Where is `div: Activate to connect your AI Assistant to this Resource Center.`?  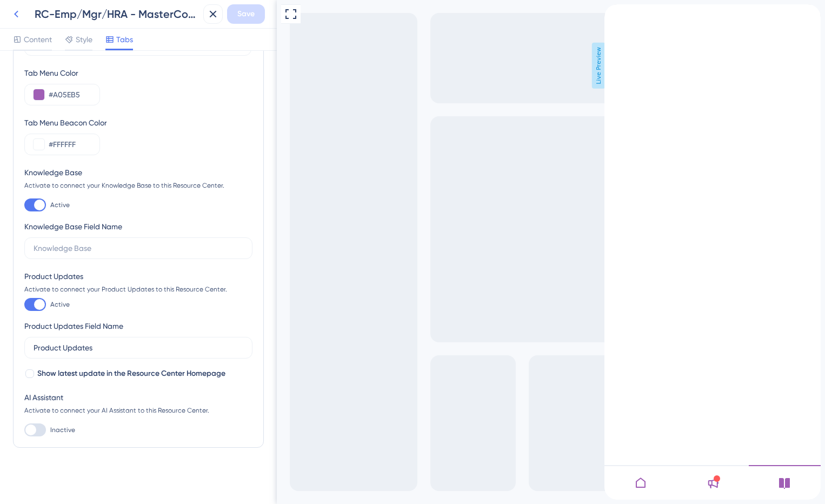 div: Activate to connect your AI Assistant to this Resource Center. is located at coordinates (139, 410).